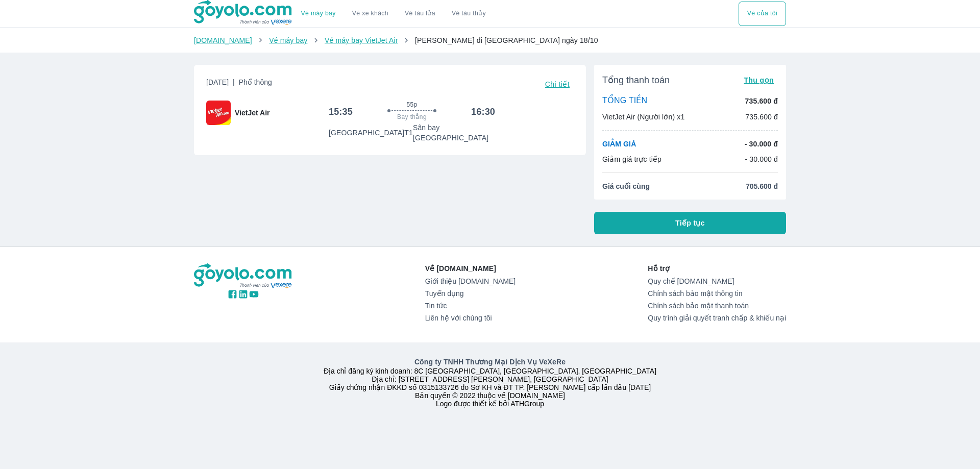 This screenshot has height=469, width=980. What do you see at coordinates (255, 82) in the screenshot?
I see `span: Phổ thông` at bounding box center [255, 82].